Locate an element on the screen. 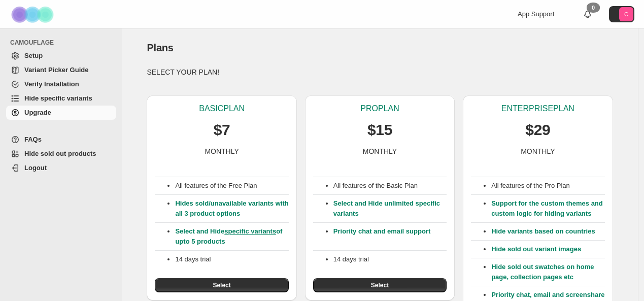  span: Logout is located at coordinates (35, 168).